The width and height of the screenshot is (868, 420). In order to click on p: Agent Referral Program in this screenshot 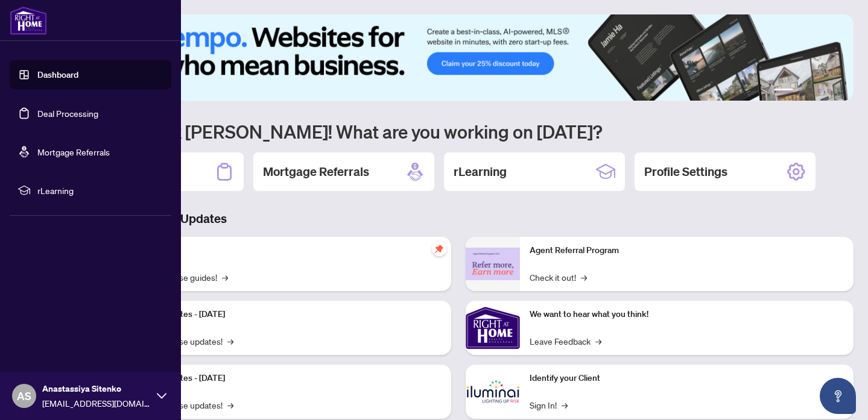, I will do `click(687, 251)`.